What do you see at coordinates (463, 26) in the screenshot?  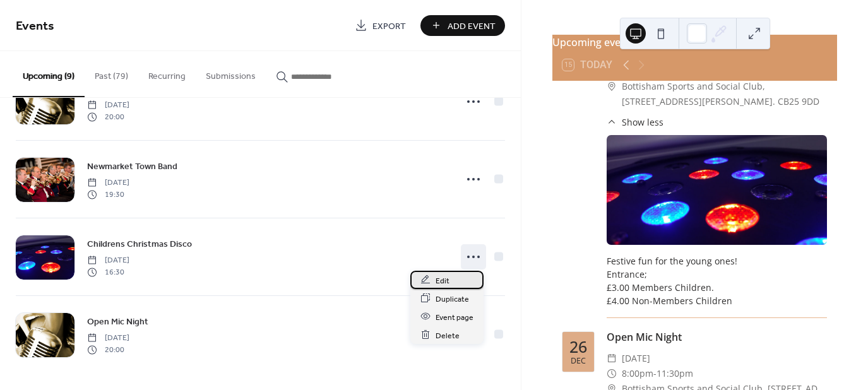 I see `a: Add Event` at bounding box center [463, 26].